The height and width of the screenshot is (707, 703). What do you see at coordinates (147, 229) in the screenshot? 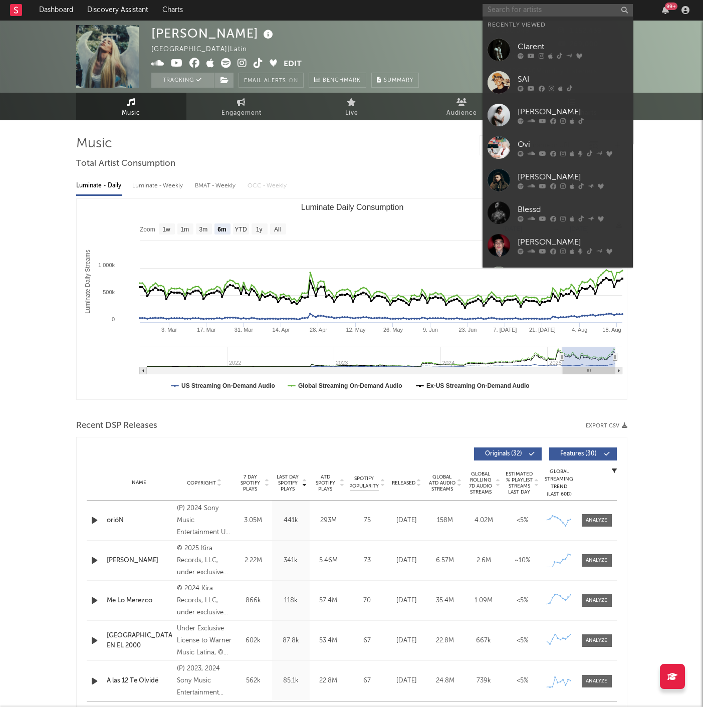
I see `text: Zoom` at bounding box center [147, 229].